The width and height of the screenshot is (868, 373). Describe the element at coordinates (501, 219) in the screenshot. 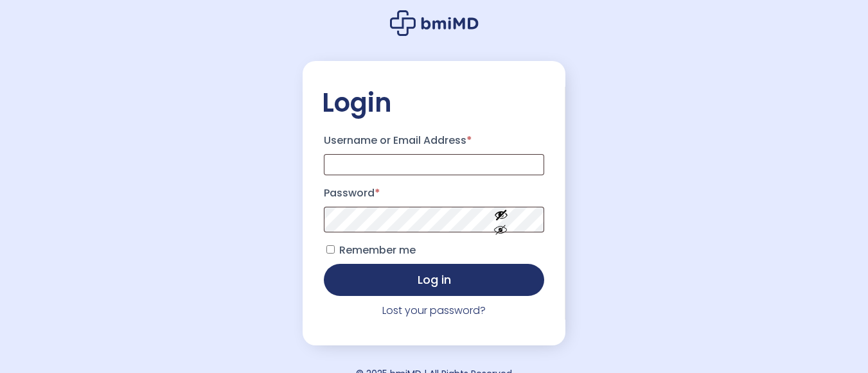

I see `button: Show password` at that location.